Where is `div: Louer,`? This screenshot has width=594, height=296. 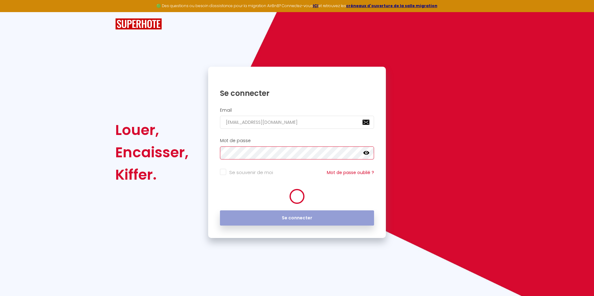
div: Louer, is located at coordinates (152, 130).